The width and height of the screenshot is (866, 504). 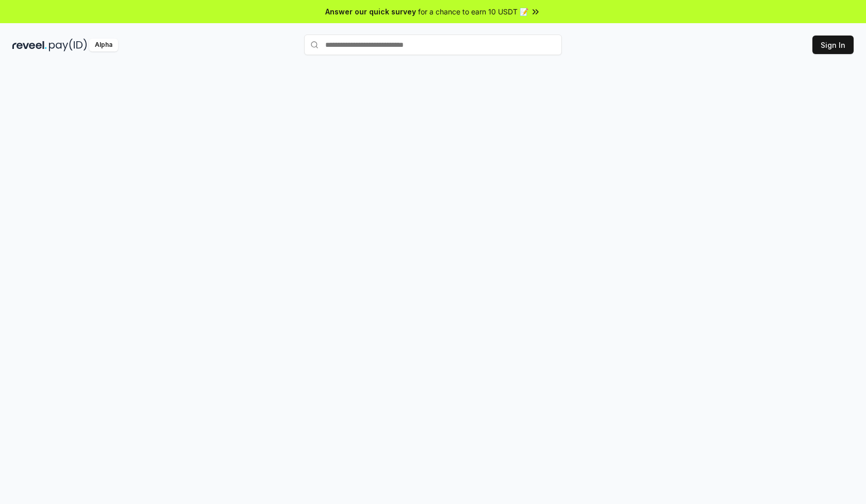 What do you see at coordinates (473, 11) in the screenshot?
I see `span: for a chance to earn 10 USDT 📝` at bounding box center [473, 11].